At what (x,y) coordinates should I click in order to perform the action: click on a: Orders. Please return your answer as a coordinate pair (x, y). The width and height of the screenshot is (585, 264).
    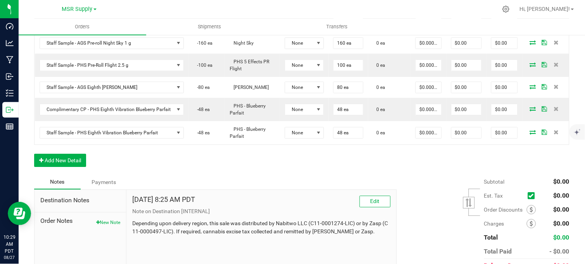
    Looking at the image, I should click on (82, 27).